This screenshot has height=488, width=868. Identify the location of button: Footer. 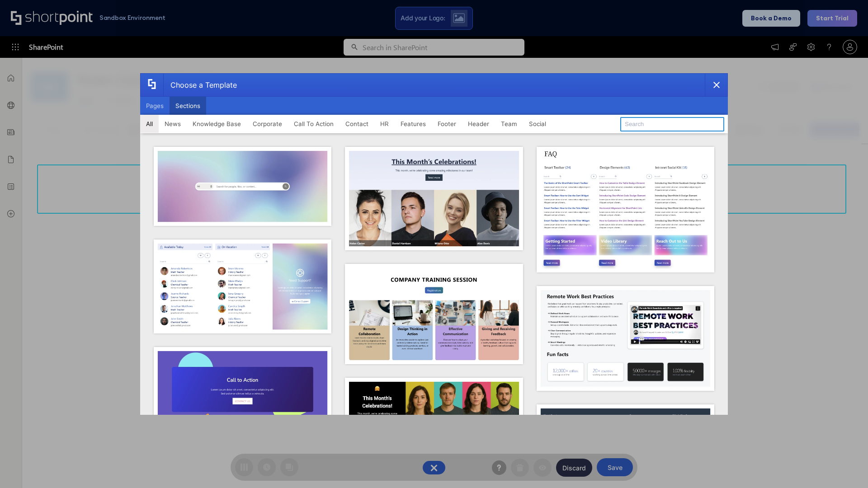
(447, 123).